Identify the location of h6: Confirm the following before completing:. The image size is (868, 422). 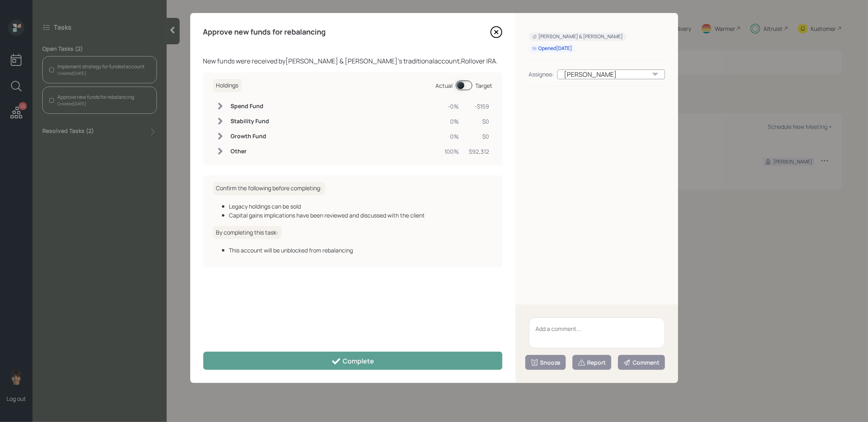
(269, 188).